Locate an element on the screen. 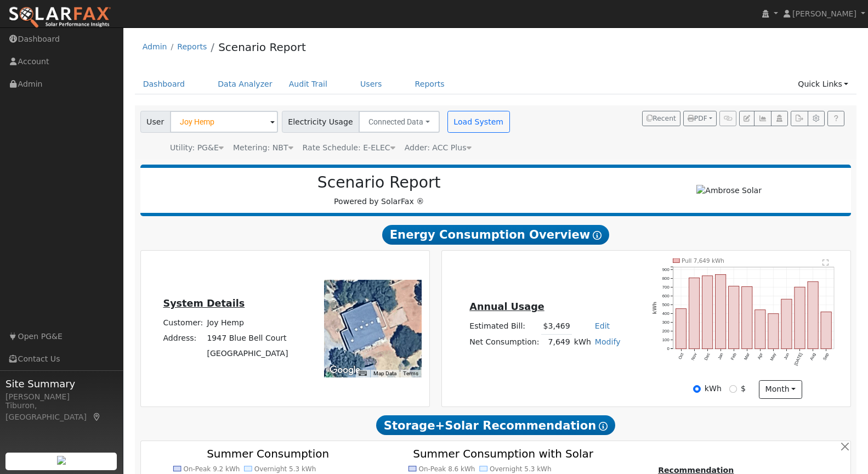 This screenshot has width=868, height=474. td: kWh is located at coordinates (582, 342).